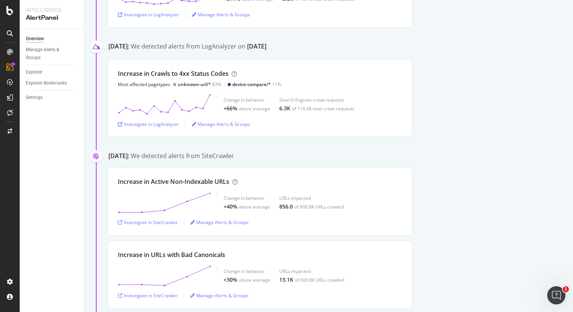 The height and width of the screenshot is (312, 573). Describe the element at coordinates (34, 97) in the screenshot. I see `div: Settings` at that location.